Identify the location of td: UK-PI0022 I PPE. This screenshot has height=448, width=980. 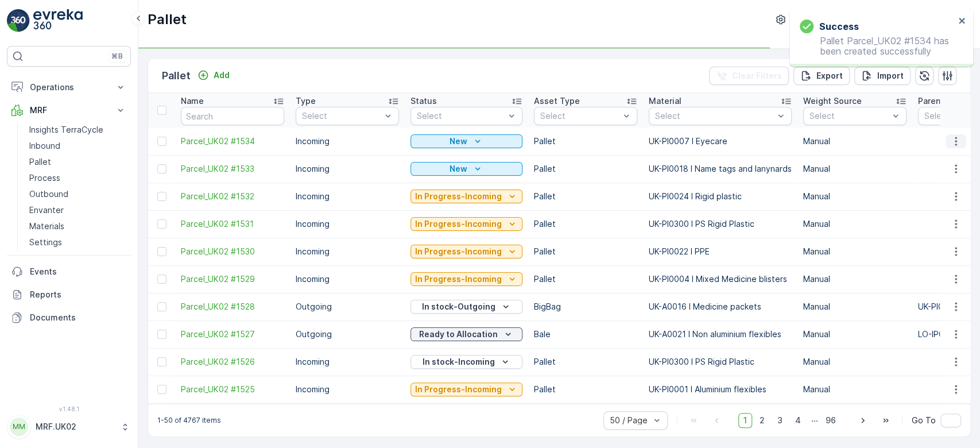
(720, 252).